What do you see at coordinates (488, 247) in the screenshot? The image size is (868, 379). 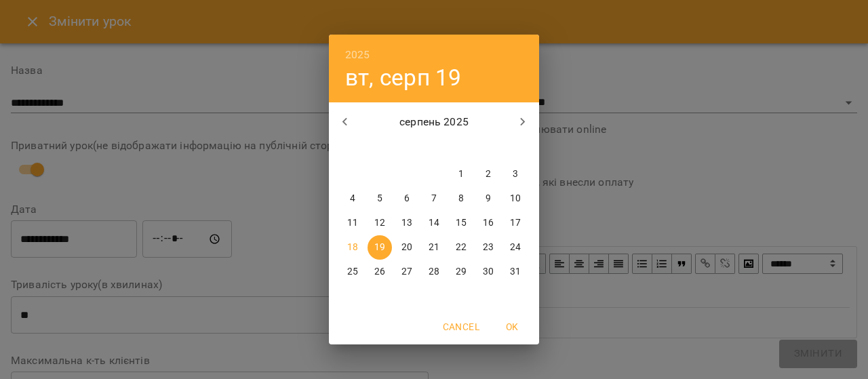 I see `button: 23` at bounding box center [488, 247].